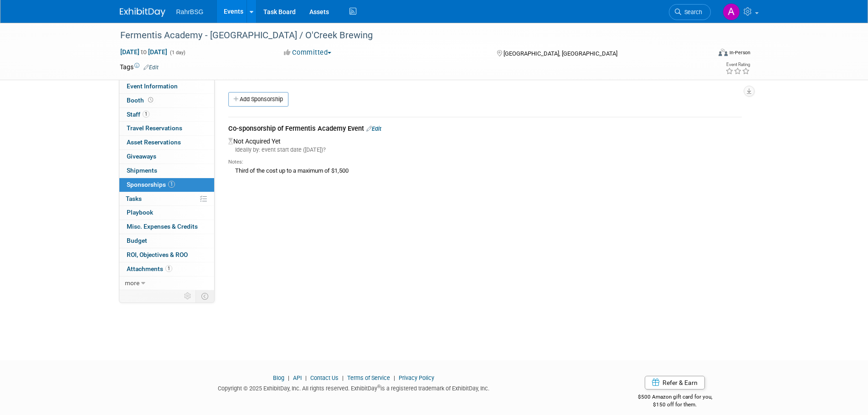 The height and width of the screenshot is (415, 868). Describe the element at coordinates (278, 378) in the screenshot. I see `a: Blog` at that location.